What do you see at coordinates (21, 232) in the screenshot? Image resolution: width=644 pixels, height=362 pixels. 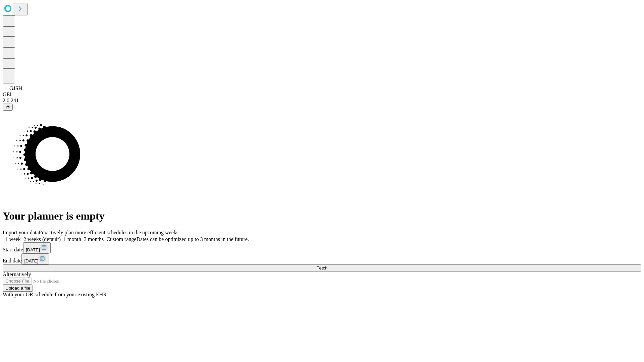 I see `span: Import your data` at bounding box center [21, 232].